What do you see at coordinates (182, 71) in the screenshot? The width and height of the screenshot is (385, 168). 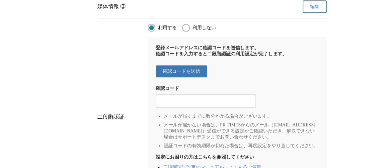 I see `button: 確認コードを送信` at bounding box center [182, 71].